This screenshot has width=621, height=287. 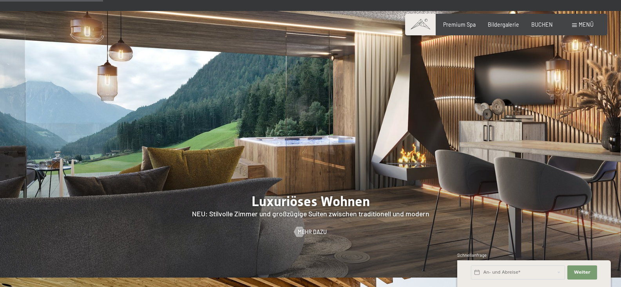 What do you see at coordinates (542, 24) in the screenshot?
I see `a: BUCHEN` at bounding box center [542, 24].